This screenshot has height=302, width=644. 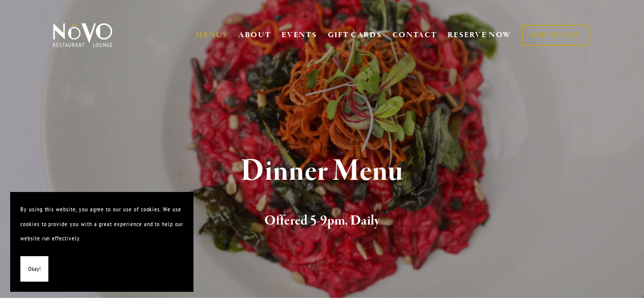 I want to click on a: CONTACT, so click(x=415, y=36).